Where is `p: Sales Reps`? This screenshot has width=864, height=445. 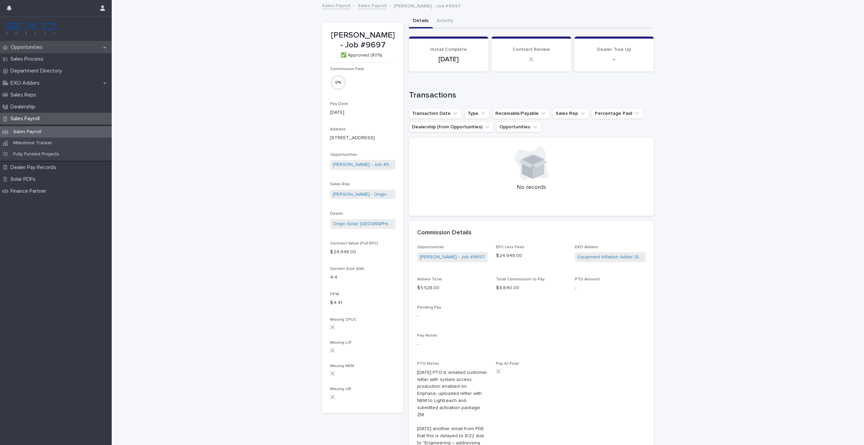 p: Sales Reps is located at coordinates (25, 95).